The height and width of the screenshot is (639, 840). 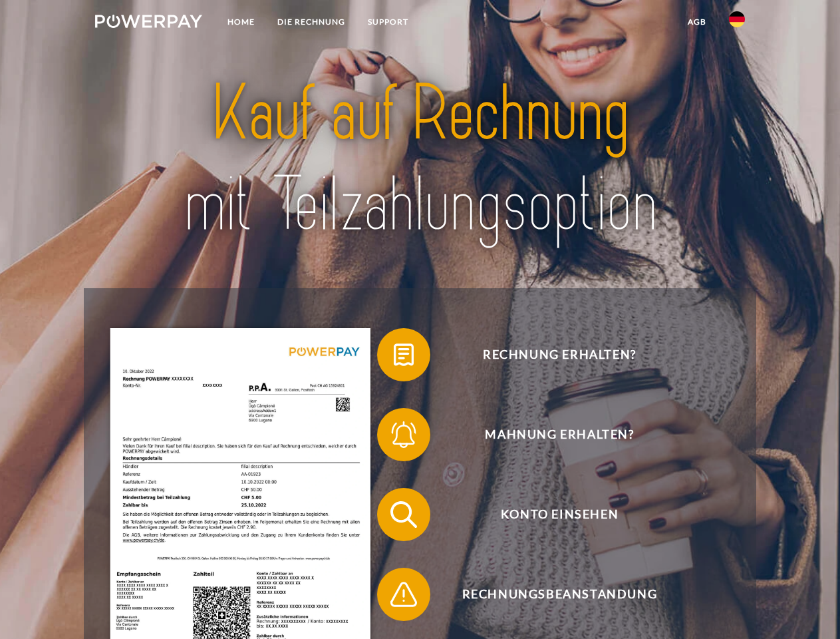 What do you see at coordinates (550, 594) in the screenshot?
I see `a: Rechnungsbeanstandung` at bounding box center [550, 594].